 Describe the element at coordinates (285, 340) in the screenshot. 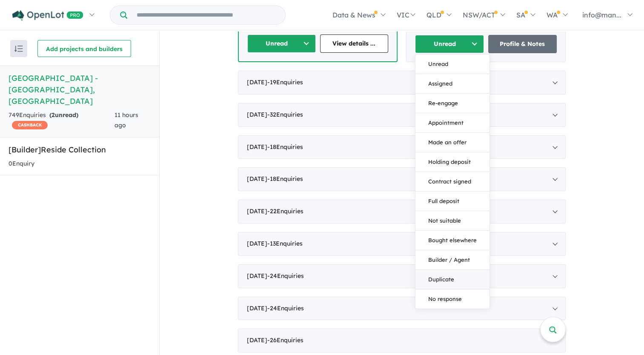

I see `span: - 26 Enquir ies` at that location.